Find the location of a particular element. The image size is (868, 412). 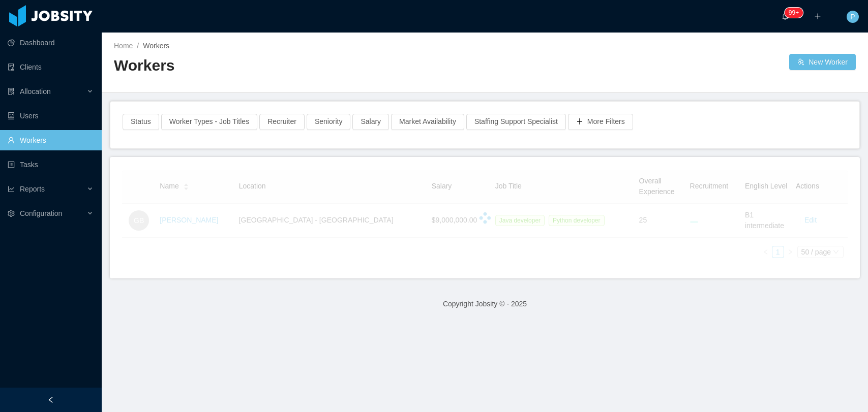

i: icon: setting is located at coordinates (11, 214).